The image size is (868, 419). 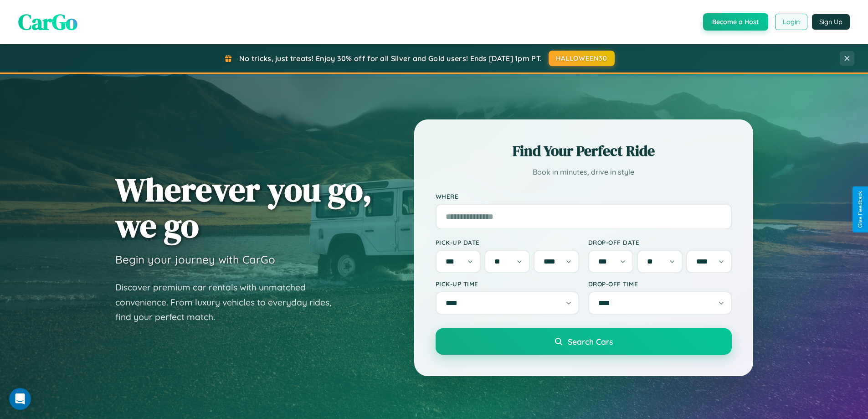 I want to click on label: Drop-off Date, so click(x=660, y=242).